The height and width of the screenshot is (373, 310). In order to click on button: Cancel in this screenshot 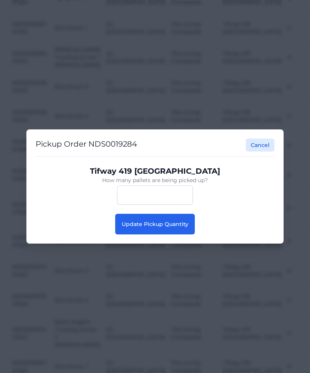, I will do `click(260, 145)`.